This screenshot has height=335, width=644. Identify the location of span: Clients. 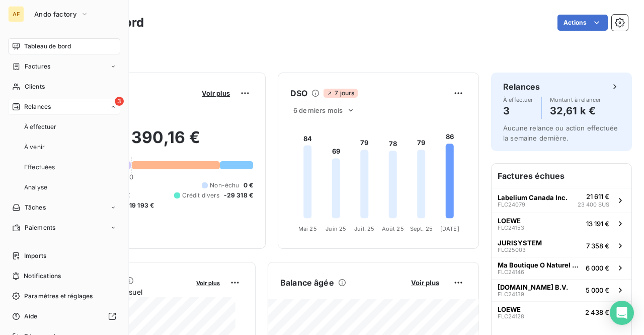
(35, 87).